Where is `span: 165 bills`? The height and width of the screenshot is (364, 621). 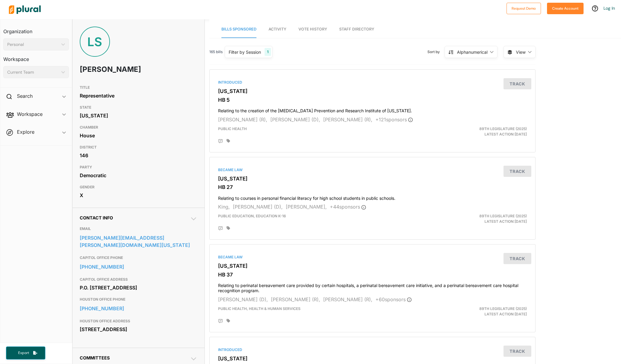
span: 165 bills is located at coordinates (216, 52).